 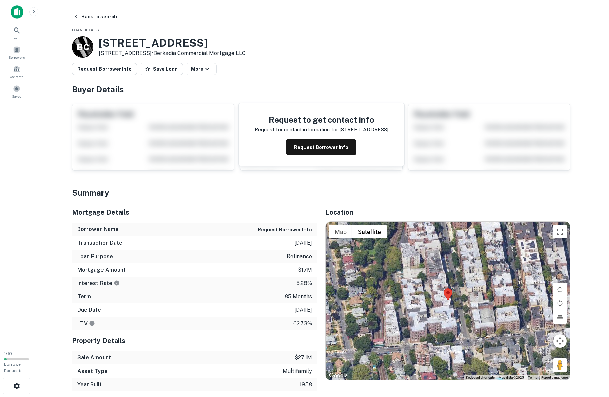 What do you see at coordinates (199, 53) in the screenshot?
I see `a: Berkadia Commercial Mortgage LLC` at bounding box center [199, 53].